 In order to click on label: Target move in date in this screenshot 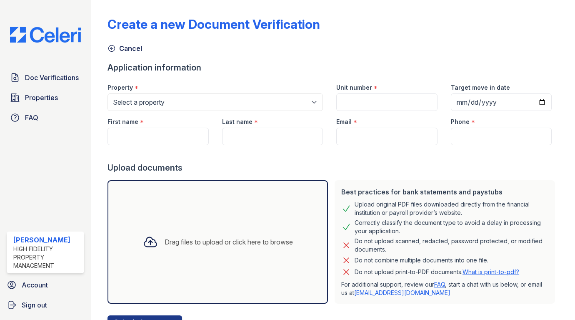, I will do `click(481, 88)`.